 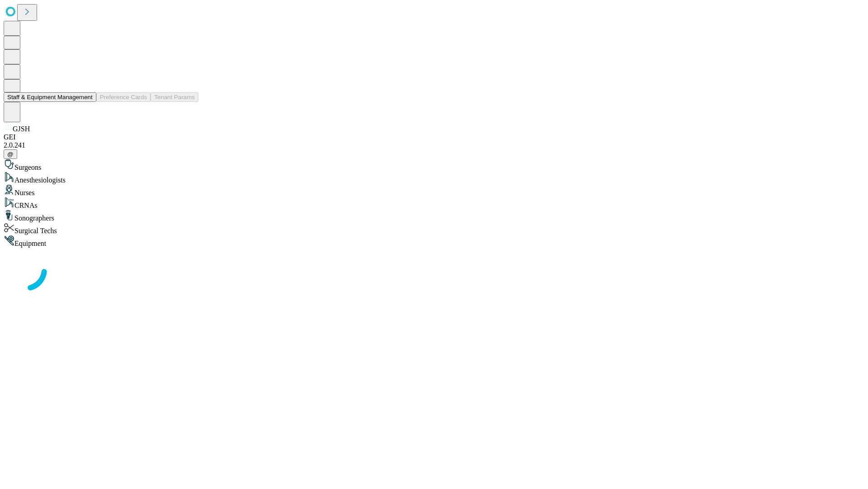 What do you see at coordinates (123, 97) in the screenshot?
I see `button: Preference Cards` at bounding box center [123, 97].